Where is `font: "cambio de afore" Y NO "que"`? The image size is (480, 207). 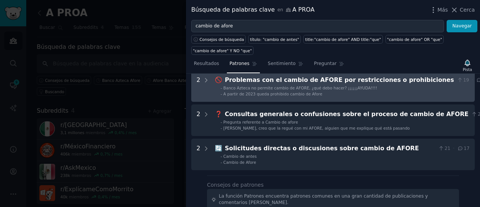
font: "cambio de afore" Y NO "que" is located at coordinates (222, 51).